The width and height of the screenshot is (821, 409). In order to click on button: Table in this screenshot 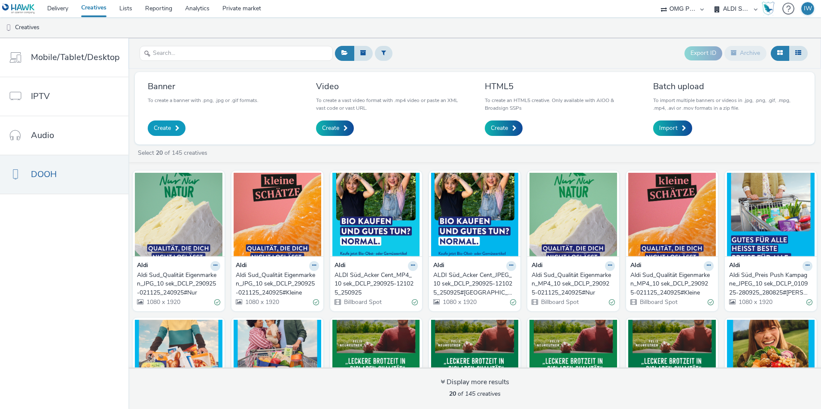, I will do `click(798, 53)`.